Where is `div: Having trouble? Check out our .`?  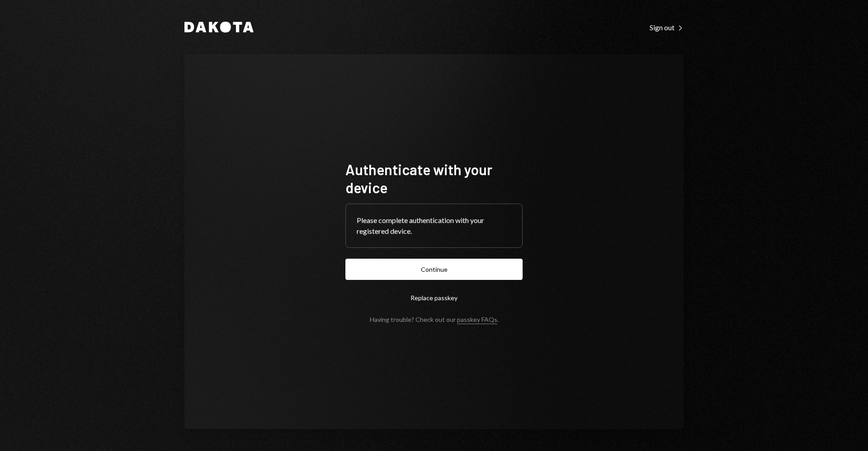
div: Having trouble? Check out our . is located at coordinates (434, 320).